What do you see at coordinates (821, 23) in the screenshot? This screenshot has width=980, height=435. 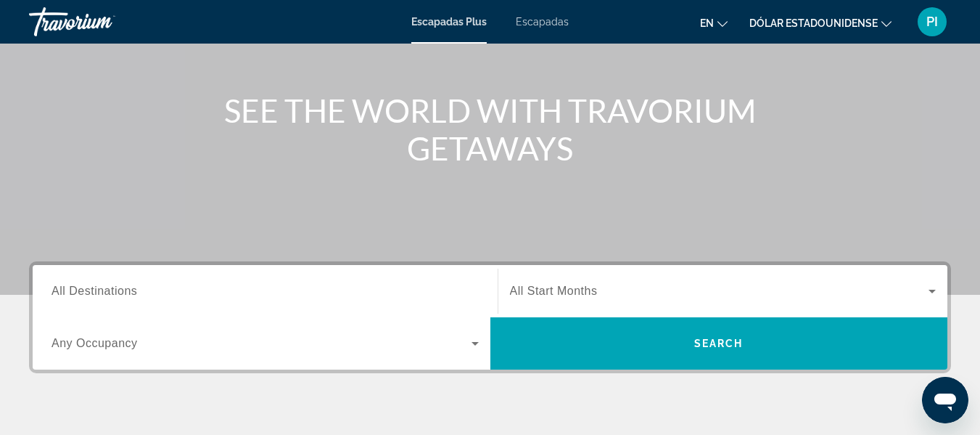 I see `button: Cambiar moneda` at bounding box center [821, 23].